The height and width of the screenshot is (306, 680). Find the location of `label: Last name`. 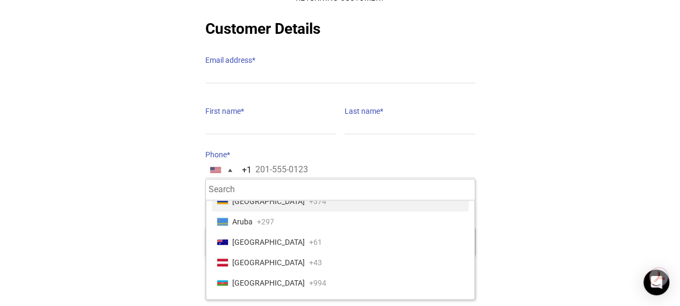

label: Last name is located at coordinates (409, 111).